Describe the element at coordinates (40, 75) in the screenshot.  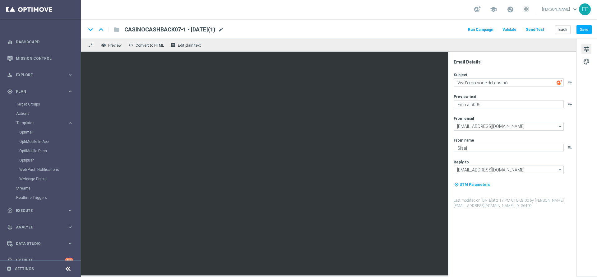
I see `button: person_search Explore keyboard_arrow_right` at that location.